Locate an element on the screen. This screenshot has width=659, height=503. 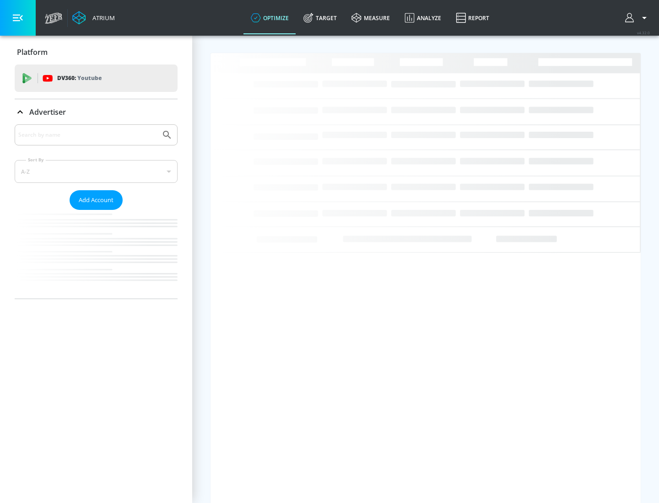
p: Advertiser is located at coordinates (48, 112).